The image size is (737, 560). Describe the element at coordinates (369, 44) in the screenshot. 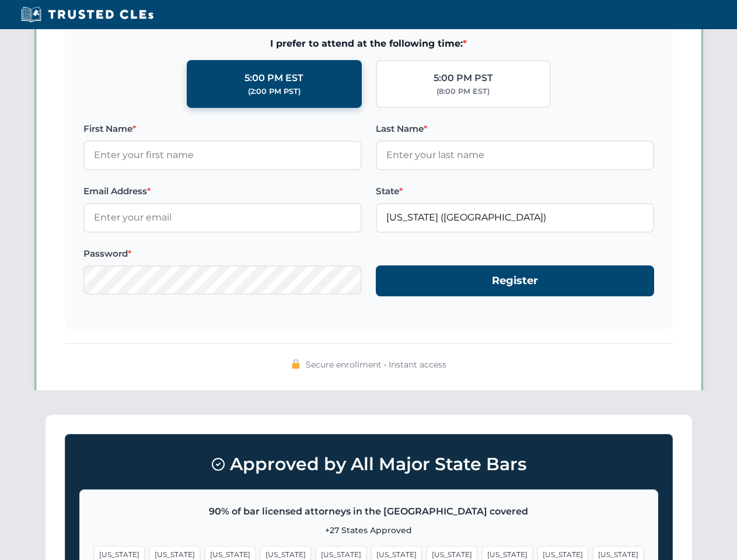

I see `span: I prefer to attend at the following time:` at that location.